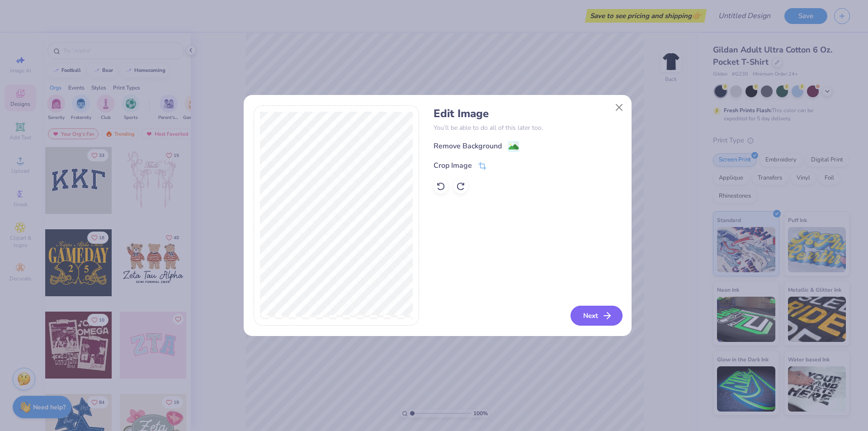 The width and height of the screenshot is (868, 431). Describe the element at coordinates (596, 315) in the screenshot. I see `button: Next` at that location.